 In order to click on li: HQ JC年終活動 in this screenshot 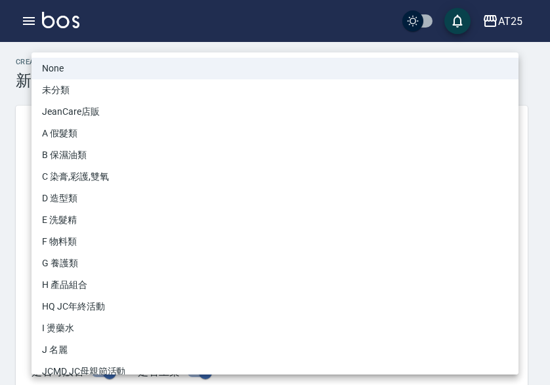, I will do `click(275, 307)`.